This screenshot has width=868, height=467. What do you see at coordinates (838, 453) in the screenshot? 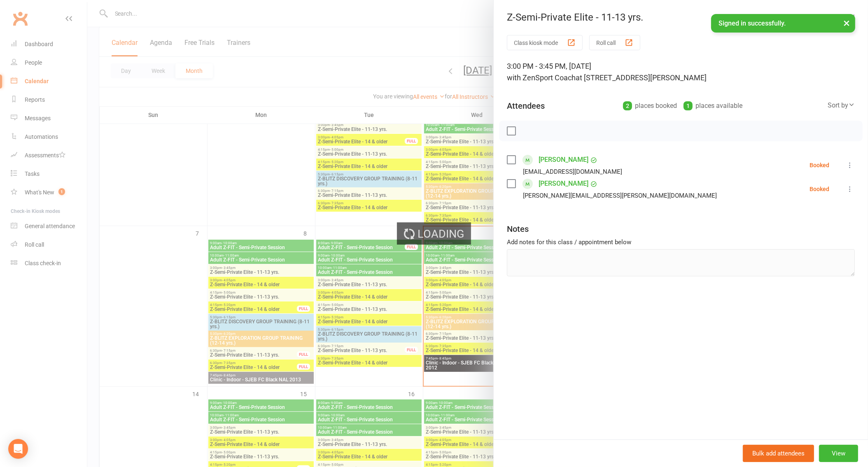
I see `button: View` at bounding box center [838, 453].